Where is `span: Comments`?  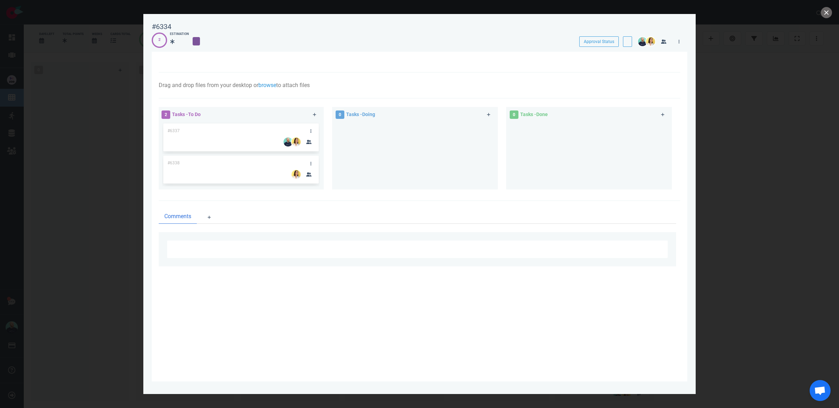
span: Comments is located at coordinates (178, 216).